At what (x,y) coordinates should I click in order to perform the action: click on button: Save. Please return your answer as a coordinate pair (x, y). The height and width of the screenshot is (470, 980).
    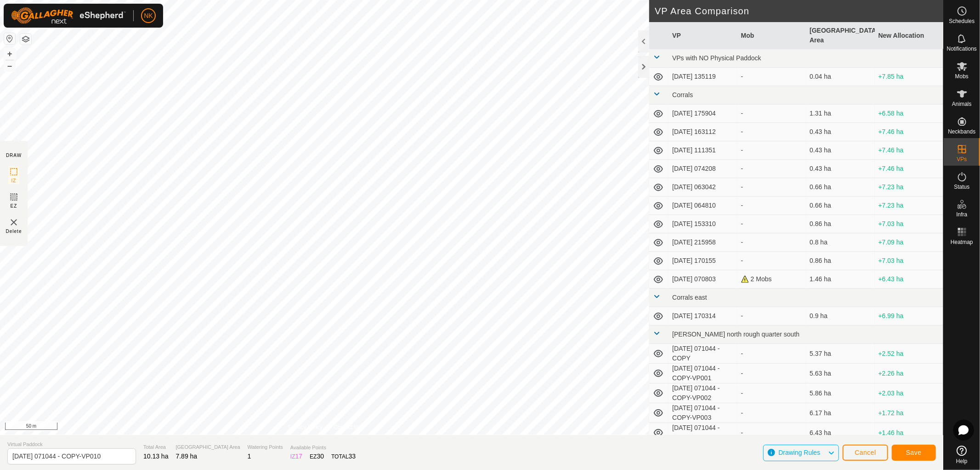
    Looking at the image, I should click on (914, 452).